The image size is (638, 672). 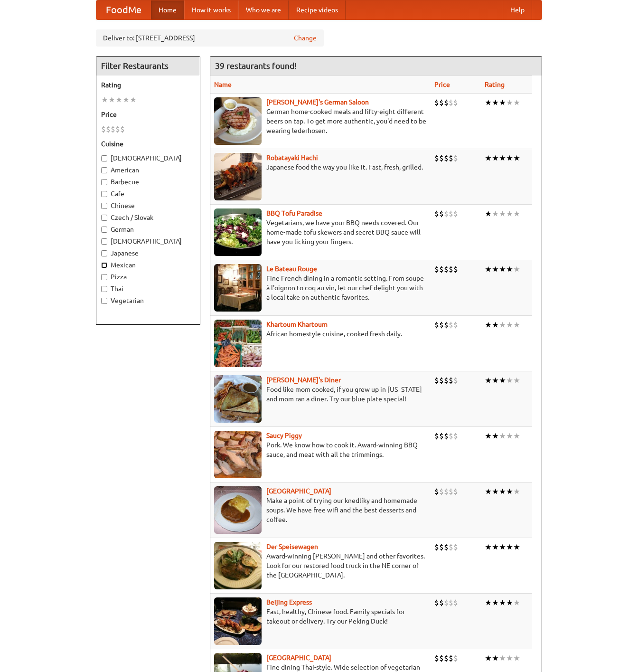 I want to click on a: Price, so click(x=442, y=84).